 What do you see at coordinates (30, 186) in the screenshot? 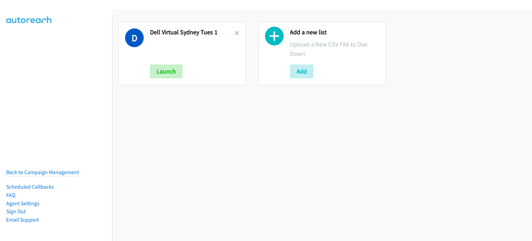
I see `a: Scheduled Callbacks` at bounding box center [30, 186].